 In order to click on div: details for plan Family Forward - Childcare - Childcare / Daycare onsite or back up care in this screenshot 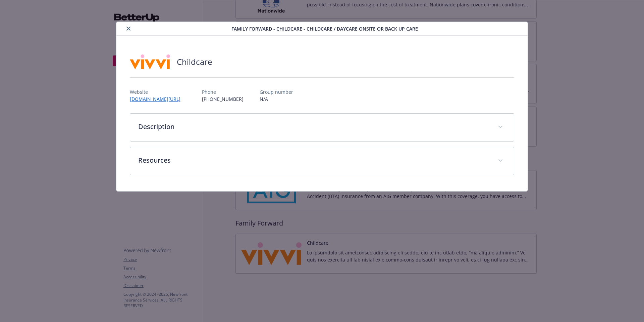, I will do `click(322, 107)`.